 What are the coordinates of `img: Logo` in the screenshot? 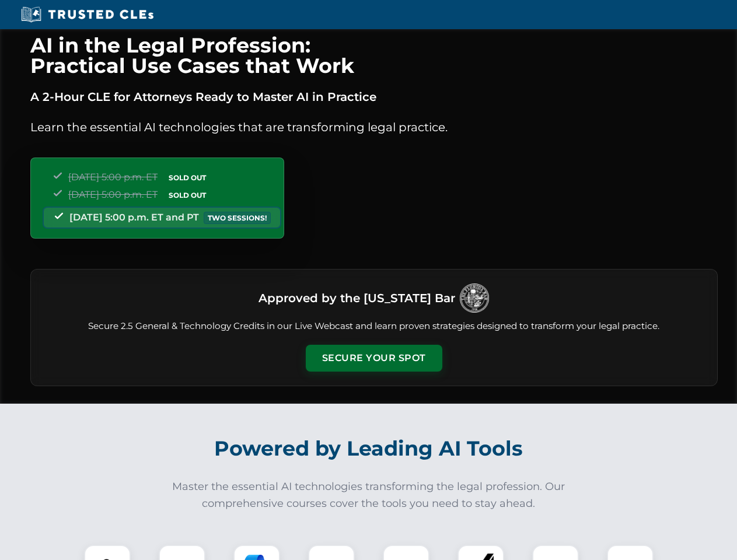 It's located at (474, 298).